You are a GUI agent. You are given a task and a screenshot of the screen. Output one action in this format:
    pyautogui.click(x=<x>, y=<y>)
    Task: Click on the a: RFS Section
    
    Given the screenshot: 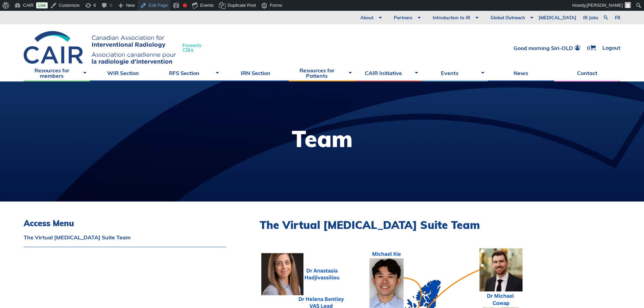 What is the action you would take?
    pyautogui.click(x=189, y=73)
    